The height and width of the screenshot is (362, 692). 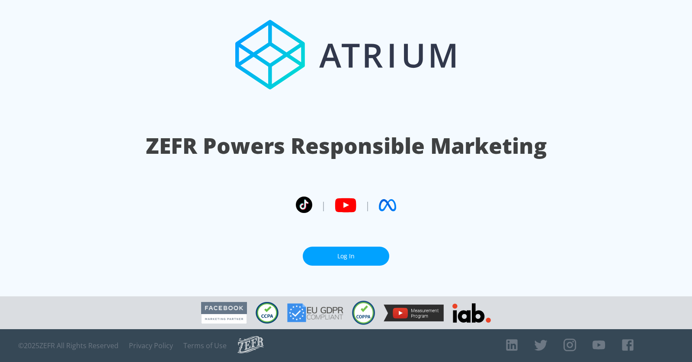 What do you see at coordinates (267, 313) in the screenshot?
I see `img: CCPA Compliant` at bounding box center [267, 313].